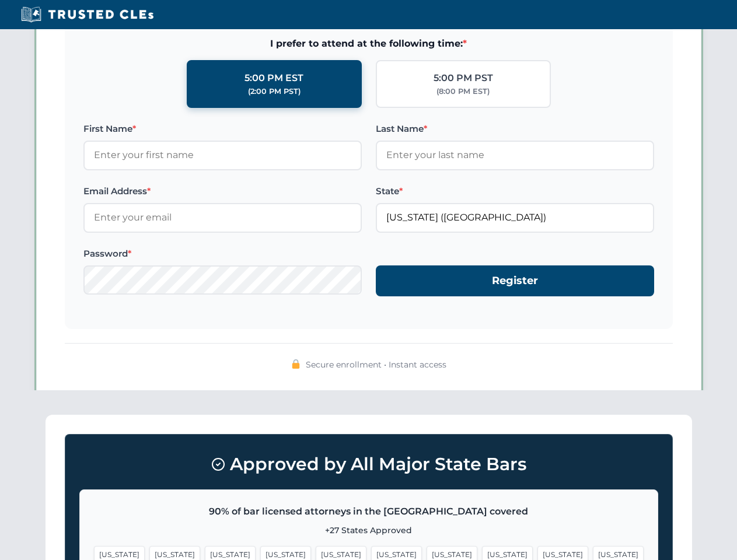 This screenshot has width=737, height=560. Describe the element at coordinates (222, 254) in the screenshot. I see `label: Password` at that location.